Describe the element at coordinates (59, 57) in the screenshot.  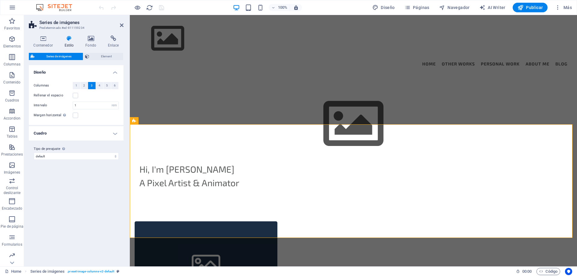
I see `span: Series de imágenes` at that location.